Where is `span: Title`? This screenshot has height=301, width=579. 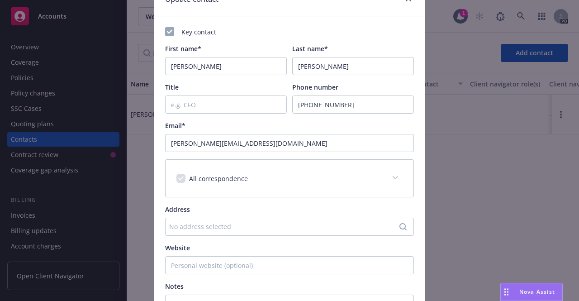
span: Title is located at coordinates (172, 87).